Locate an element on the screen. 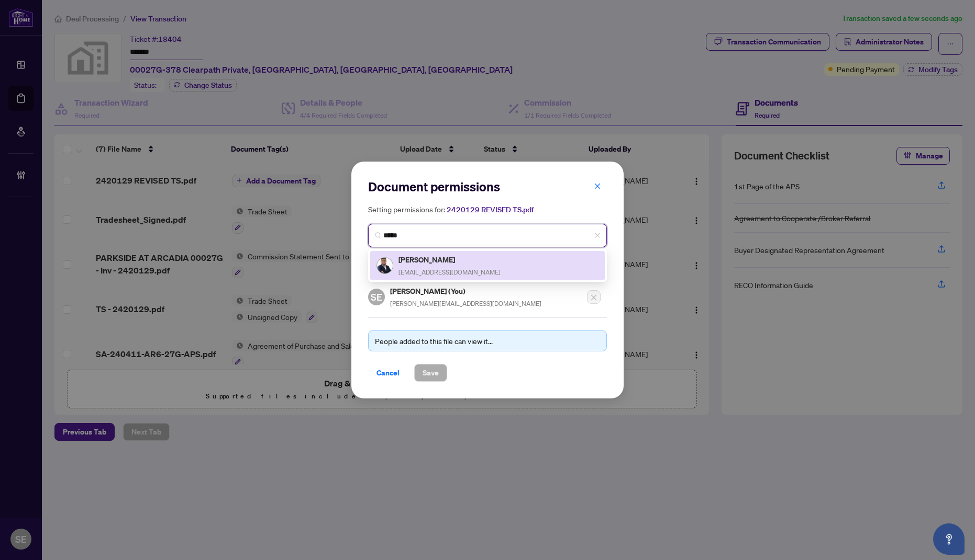  button: Cancel is located at coordinates (388, 373).